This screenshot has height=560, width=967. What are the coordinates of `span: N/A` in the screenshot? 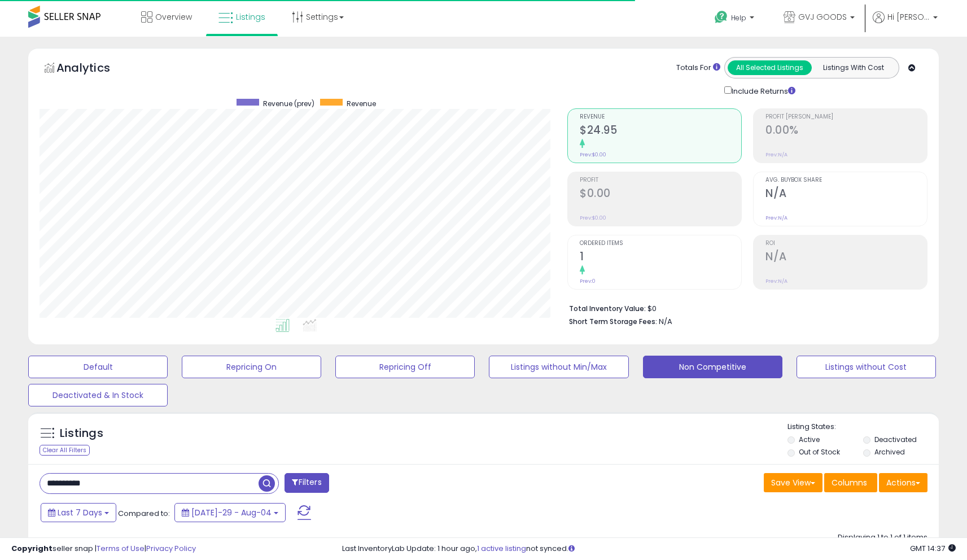 It's located at (666, 321).